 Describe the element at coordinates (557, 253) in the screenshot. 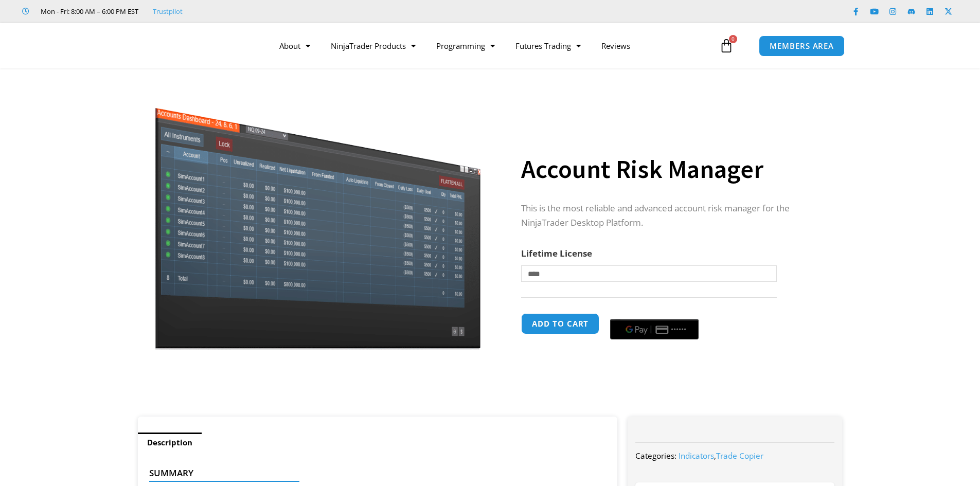

I see `label: Lifetime License` at that location.